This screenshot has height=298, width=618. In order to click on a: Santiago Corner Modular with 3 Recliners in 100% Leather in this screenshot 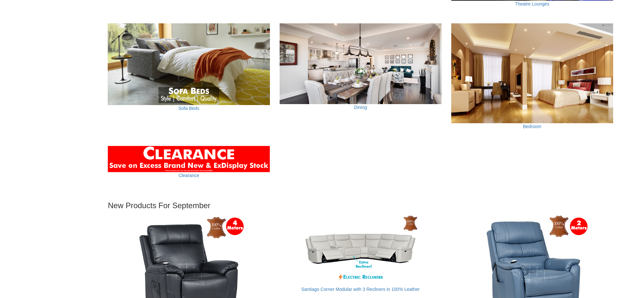, I will do `click(360, 289)`.